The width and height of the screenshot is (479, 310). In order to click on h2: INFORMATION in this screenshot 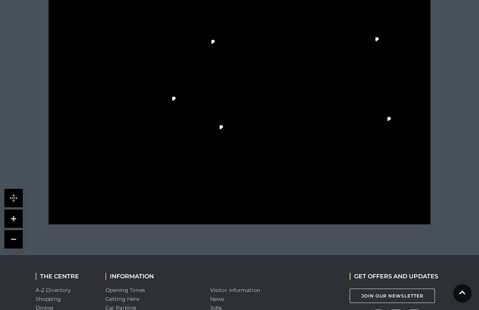, I will do `click(152, 276)`.